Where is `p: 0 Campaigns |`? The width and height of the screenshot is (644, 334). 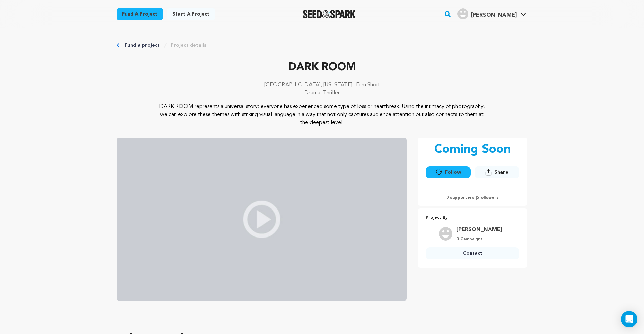
p: 0 Campaigns | is located at coordinates (479, 239).